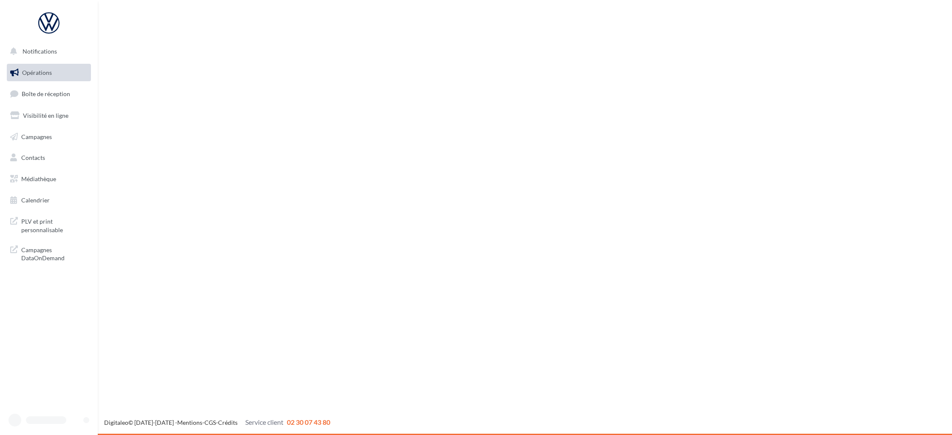  I want to click on span: 02 30 07 43 80, so click(309, 422).